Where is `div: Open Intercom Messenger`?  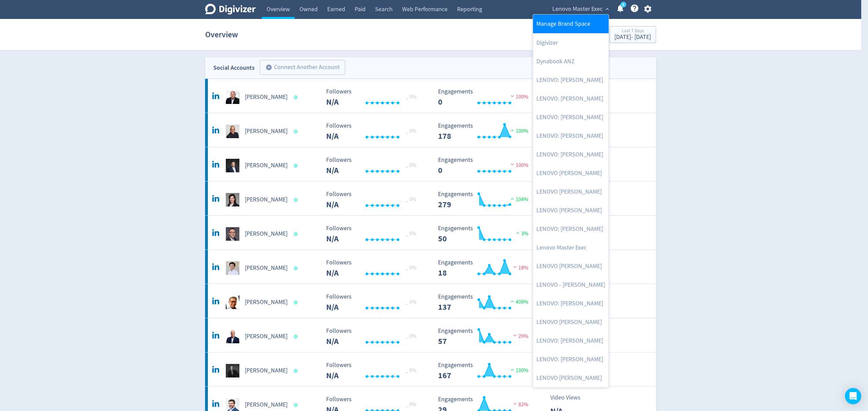 div: Open Intercom Messenger is located at coordinates (853, 396).